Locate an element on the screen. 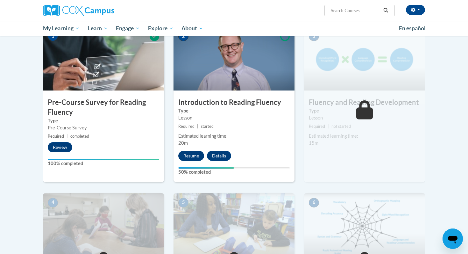 This screenshot has height=254, width=468. span: 3 is located at coordinates (314, 36).